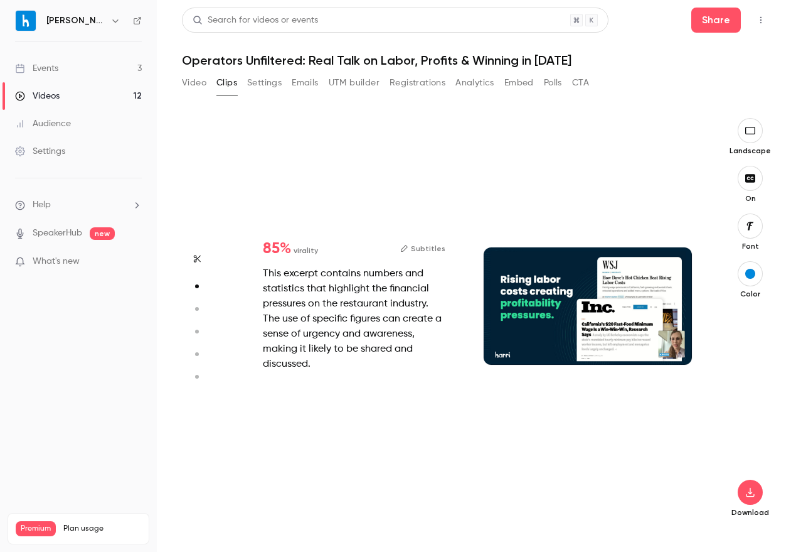 This screenshot has width=796, height=552. Describe the element at coordinates (423, 249) in the screenshot. I see `button: Subtitles` at that location.